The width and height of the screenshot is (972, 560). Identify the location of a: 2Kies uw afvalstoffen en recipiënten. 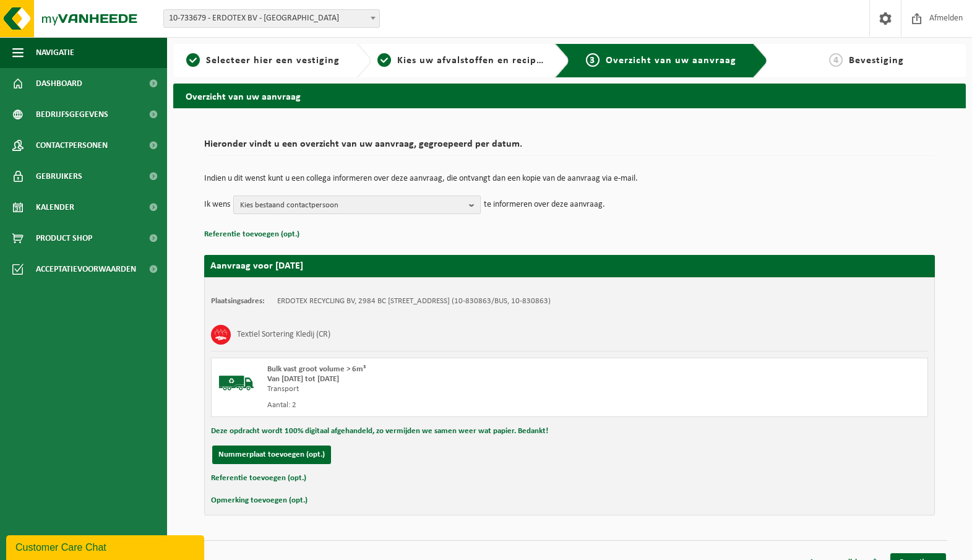
(461, 61).